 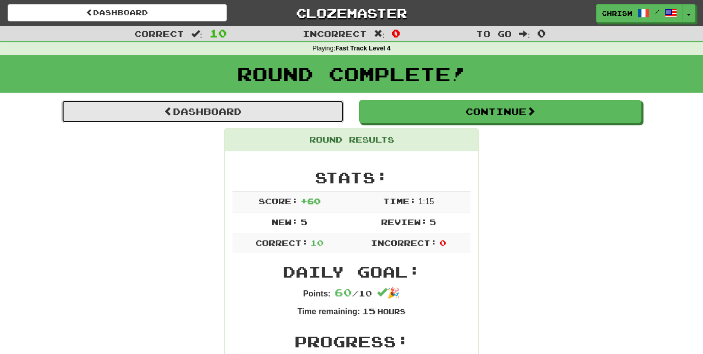 I want to click on strong: Time remaining:, so click(x=329, y=311).